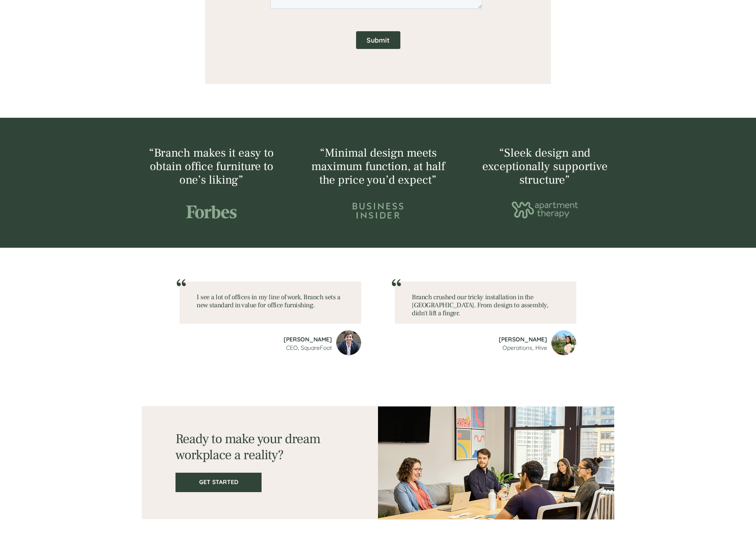 The width and height of the screenshot is (756, 536). I want to click on span: CEO, SquareFoot, so click(309, 348).